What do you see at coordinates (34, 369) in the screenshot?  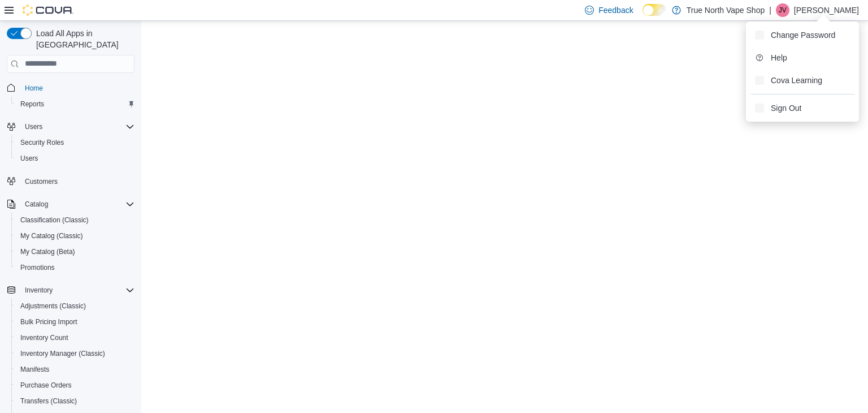 I see `a: Manifests` at bounding box center [34, 369].